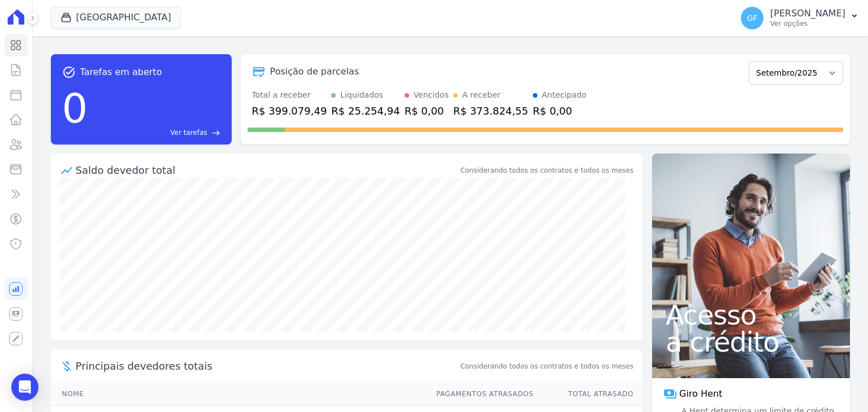 The width and height of the screenshot is (868, 412). Describe the element at coordinates (267, 366) in the screenshot. I see `span: Principais devedores totais` at that location.